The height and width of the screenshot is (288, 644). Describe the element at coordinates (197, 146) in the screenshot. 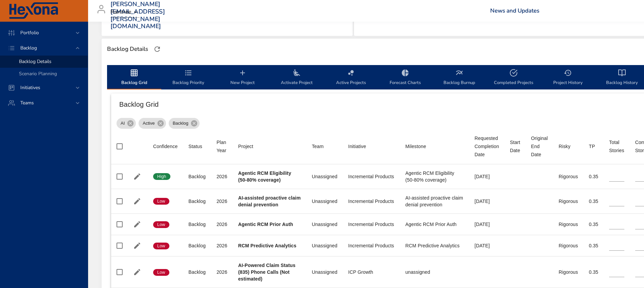

I see `span: Status` at that location.